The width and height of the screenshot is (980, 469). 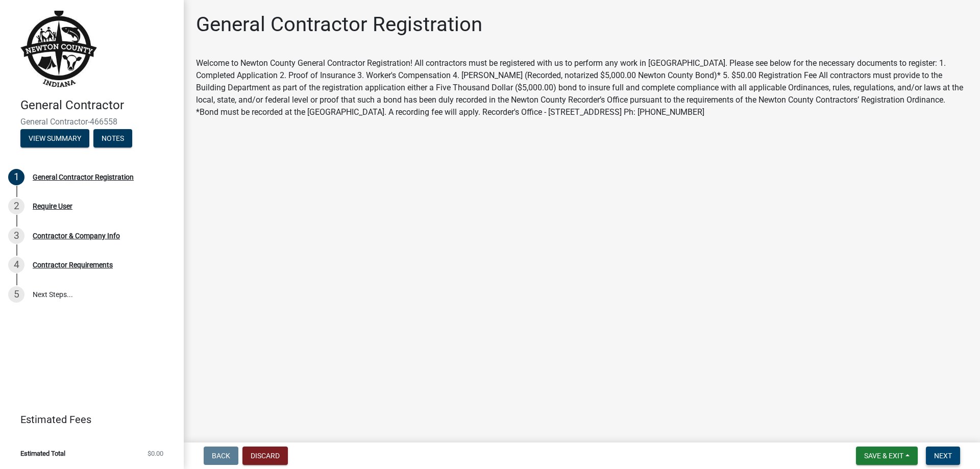 What do you see at coordinates (883, 456) in the screenshot?
I see `span: Save & Exit` at bounding box center [883, 456].